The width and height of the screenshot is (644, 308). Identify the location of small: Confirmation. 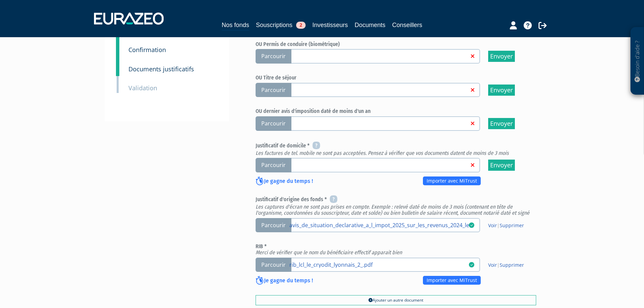
(147, 50).